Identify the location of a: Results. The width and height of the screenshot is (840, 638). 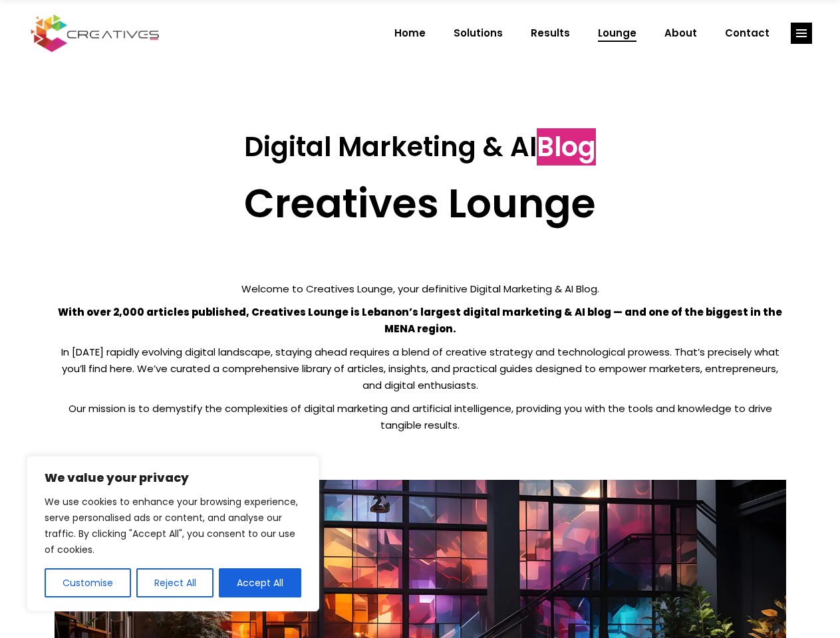
(550, 33).